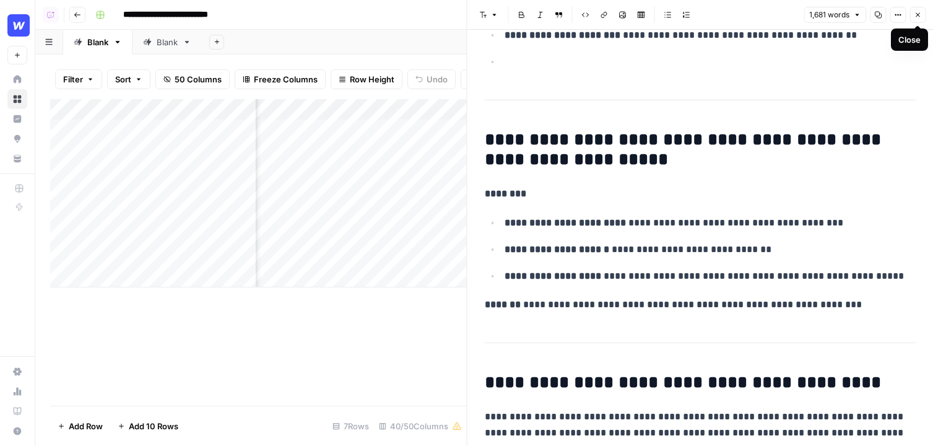 The height and width of the screenshot is (446, 933). What do you see at coordinates (17, 139) in the screenshot?
I see `a: Opportunities` at bounding box center [17, 139].